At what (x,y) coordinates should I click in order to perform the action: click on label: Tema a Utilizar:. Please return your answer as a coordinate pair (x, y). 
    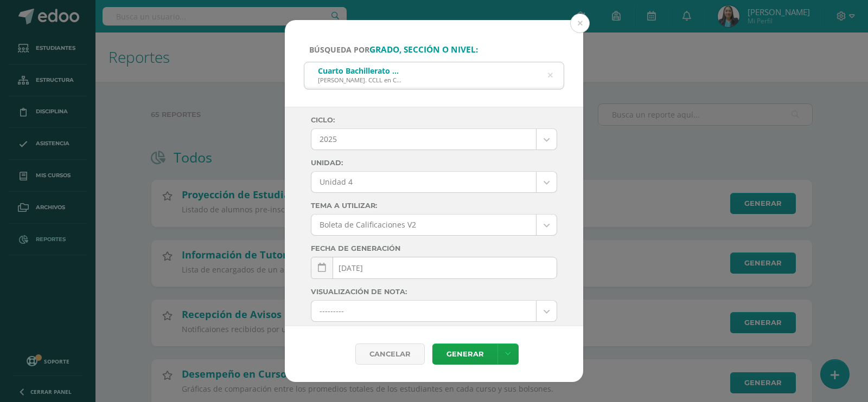
    Looking at the image, I should click on (434, 206).